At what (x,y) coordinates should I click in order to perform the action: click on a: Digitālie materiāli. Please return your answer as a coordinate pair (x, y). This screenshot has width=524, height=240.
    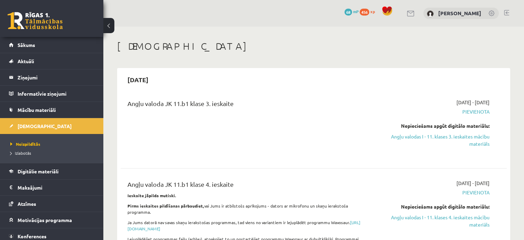
    Looking at the image, I should click on (52, 171).